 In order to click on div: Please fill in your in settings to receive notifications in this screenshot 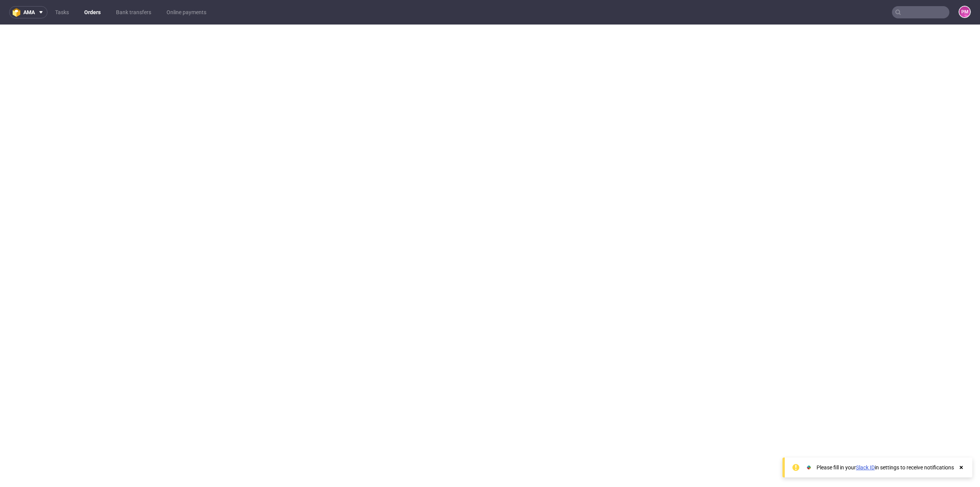, I will do `click(885, 467)`.